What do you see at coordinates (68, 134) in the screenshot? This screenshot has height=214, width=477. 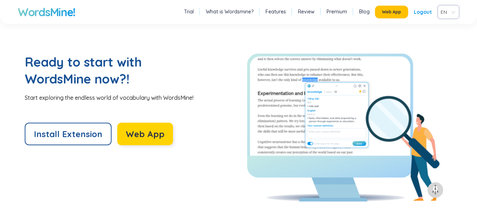 I see `button: Install Extension` at bounding box center [68, 134].